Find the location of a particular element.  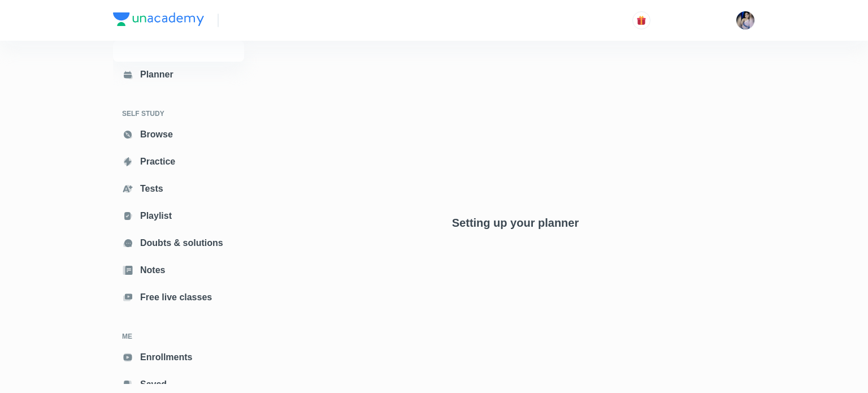

img: Company Logo is located at coordinates (158, 19).